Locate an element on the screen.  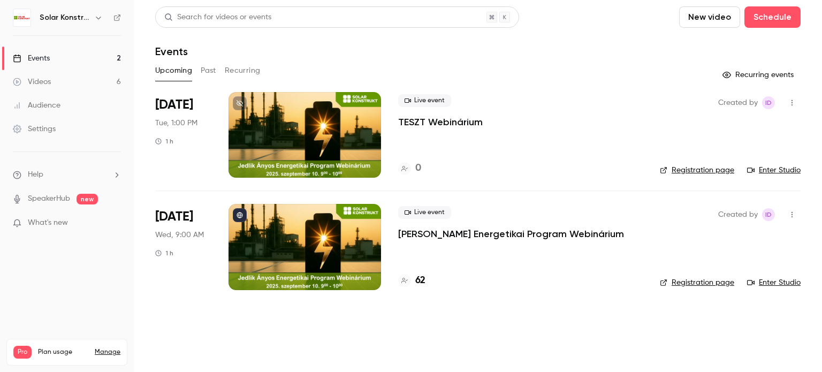
button: Past is located at coordinates (208, 71).